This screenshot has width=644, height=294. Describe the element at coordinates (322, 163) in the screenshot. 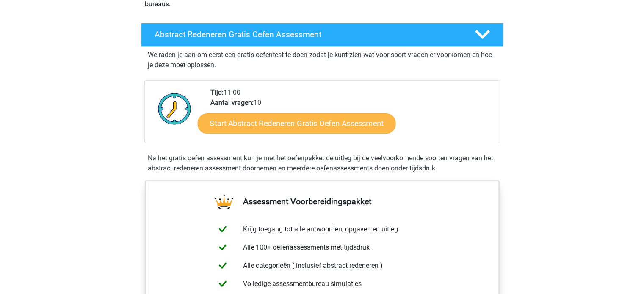

I see `div: Na het gratis oefen assessment kun je met het oefenpakket de uitleg bij de veelvoorkomende soorte...` at that location.